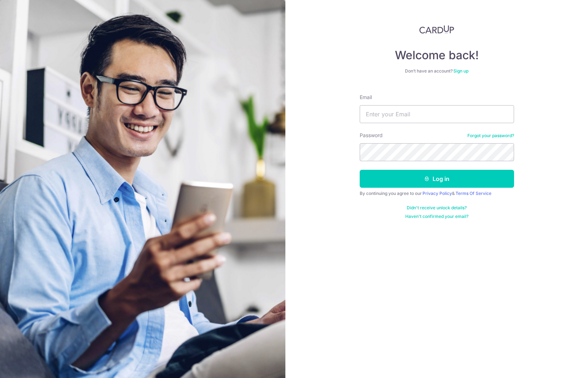 The image size is (588, 378). Describe the element at coordinates (371, 136) in the screenshot. I see `label: Password` at that location.